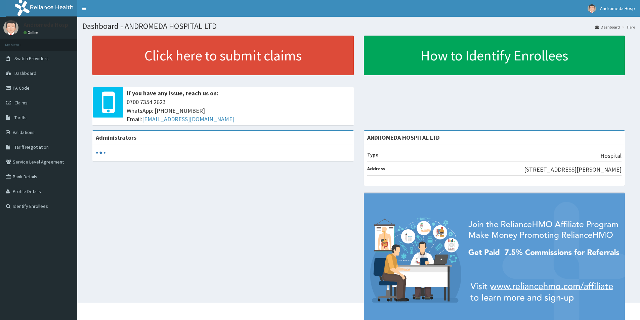 This screenshot has height=320, width=640. I want to click on li: Here, so click(627, 27).